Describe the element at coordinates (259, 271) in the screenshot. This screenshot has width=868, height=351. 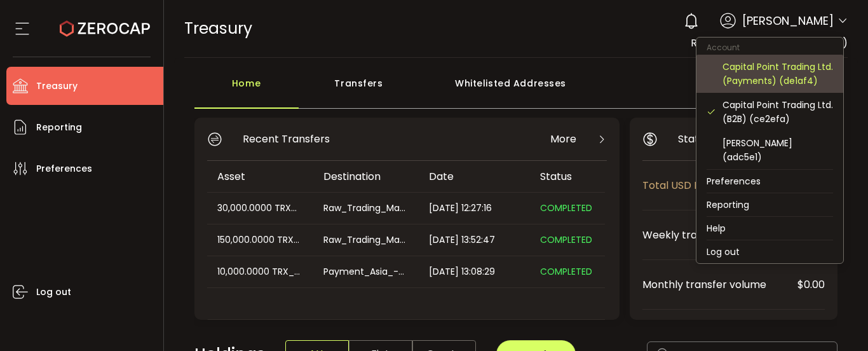
I see `div: 10,000.0000 TRX_USDT_S2UZ` at that location.